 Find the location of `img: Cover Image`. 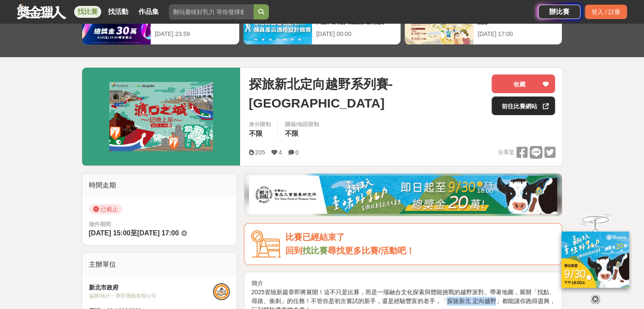

img: Cover Image is located at coordinates (161, 116).